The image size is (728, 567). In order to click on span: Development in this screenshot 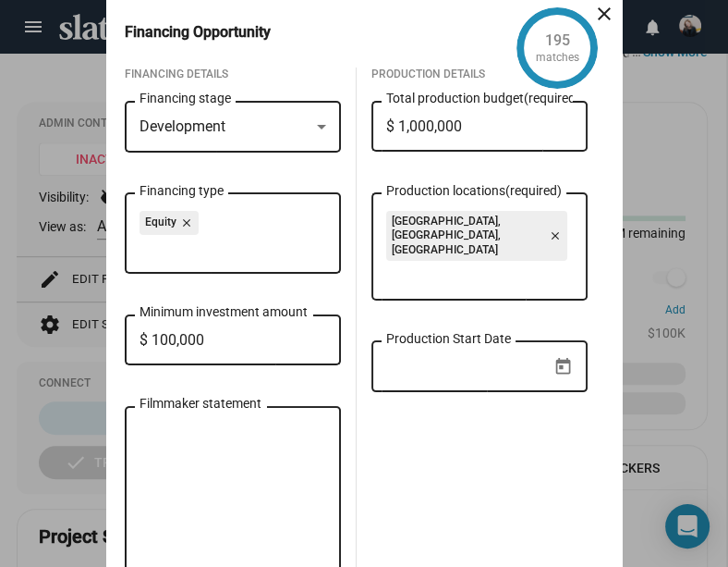, I will do `click(182, 125)`.